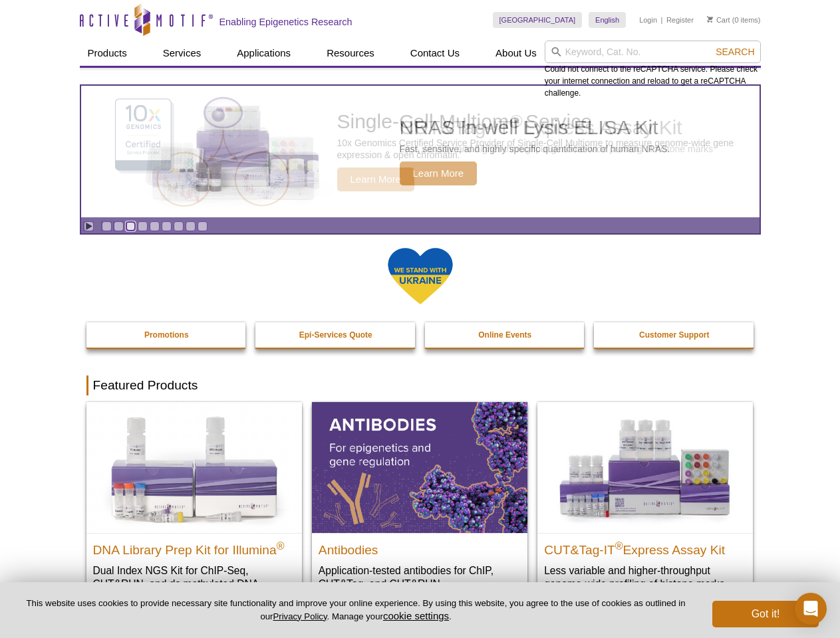  What do you see at coordinates (202, 226) in the screenshot?
I see `a: Go to slide 9` at bounding box center [202, 226].